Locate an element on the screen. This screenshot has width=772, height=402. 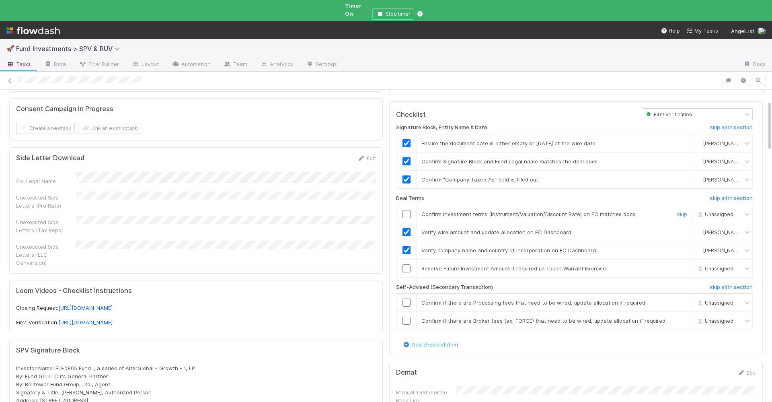
span: Confirm if there are Processing fees that need to be wired, update allocation if required. is located at coordinates (534, 302).